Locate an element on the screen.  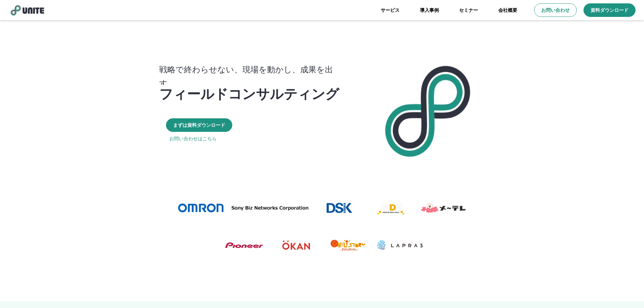
p: フィールドコンサルティング is located at coordinates (249, 93).